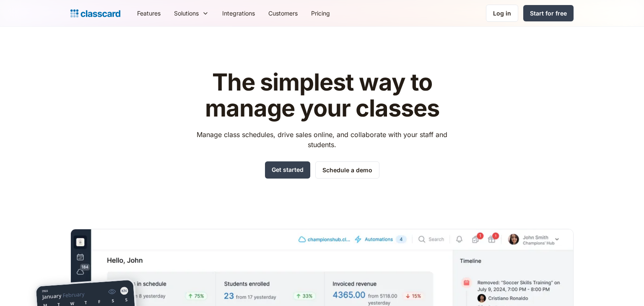 The height and width of the screenshot is (306, 644). What do you see at coordinates (347, 170) in the screenshot?
I see `a: Schedule a demo` at bounding box center [347, 170].